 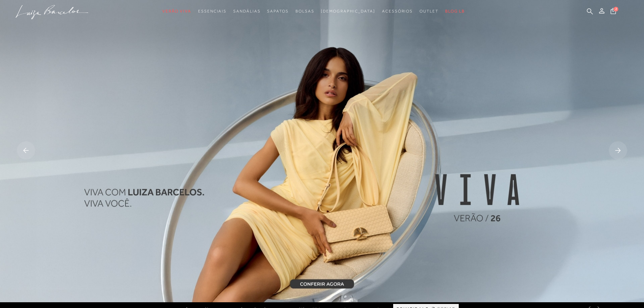 What do you see at coordinates (247, 11) in the screenshot?
I see `span: Sandálias` at bounding box center [247, 11].